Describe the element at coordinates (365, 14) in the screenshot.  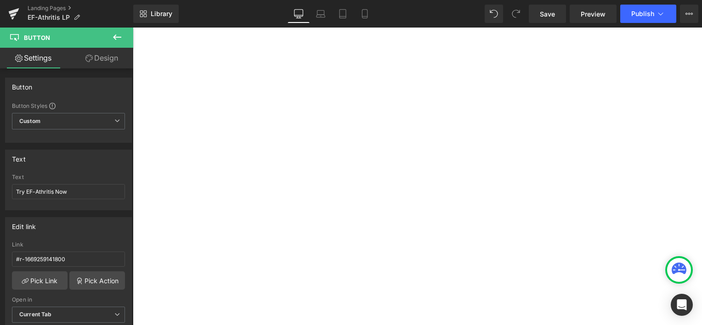
I see `a: Mobile` at that location.